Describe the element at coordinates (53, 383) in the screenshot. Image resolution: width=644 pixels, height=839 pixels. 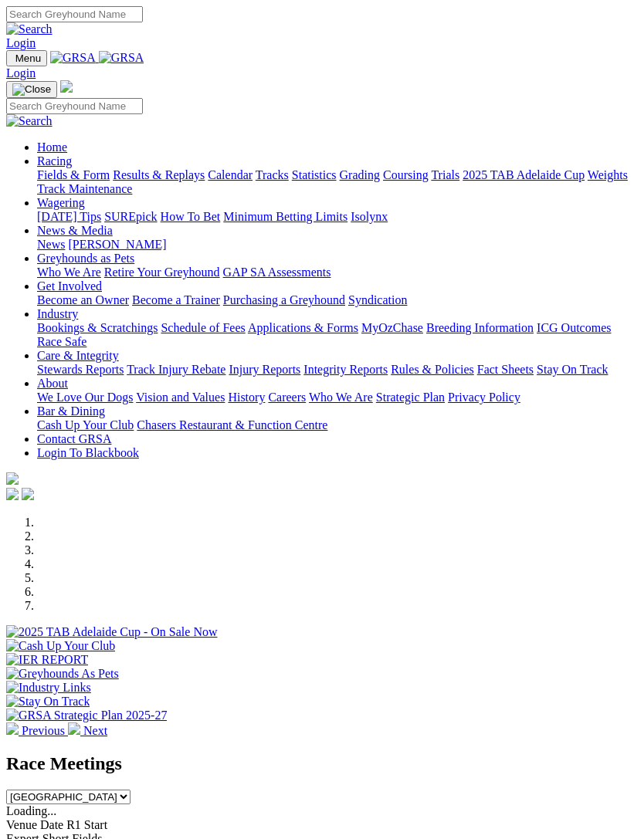
I see `a: About` at that location.